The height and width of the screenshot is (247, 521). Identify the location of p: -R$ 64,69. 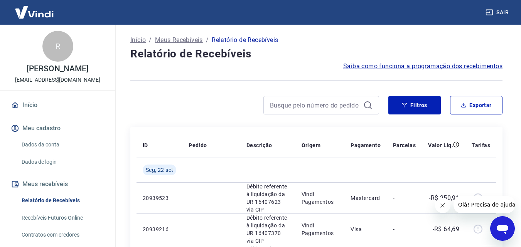
(446, 230).